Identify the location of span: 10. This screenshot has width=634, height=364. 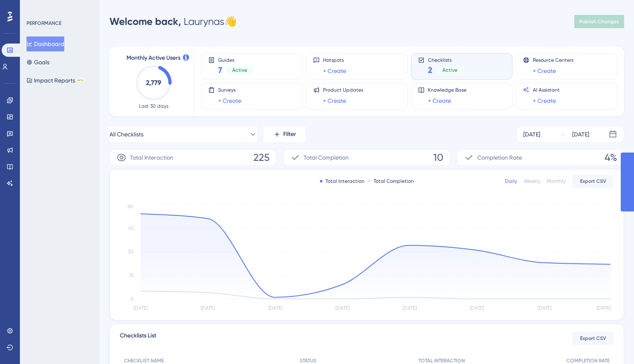
(438, 158).